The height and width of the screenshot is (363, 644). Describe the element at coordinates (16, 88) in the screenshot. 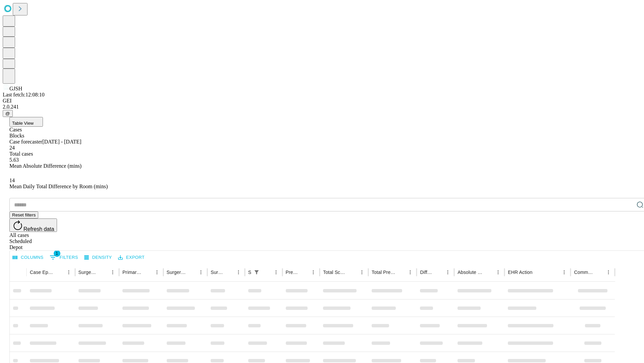

I see `span: GJSH` at that location.